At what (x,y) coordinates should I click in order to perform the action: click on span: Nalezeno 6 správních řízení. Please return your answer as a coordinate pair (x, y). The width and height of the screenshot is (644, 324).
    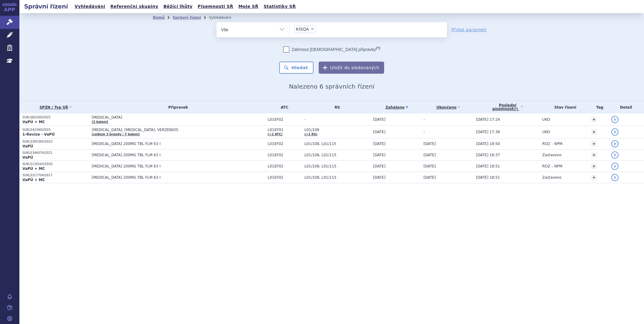
    Looking at the image, I should click on (332, 87).